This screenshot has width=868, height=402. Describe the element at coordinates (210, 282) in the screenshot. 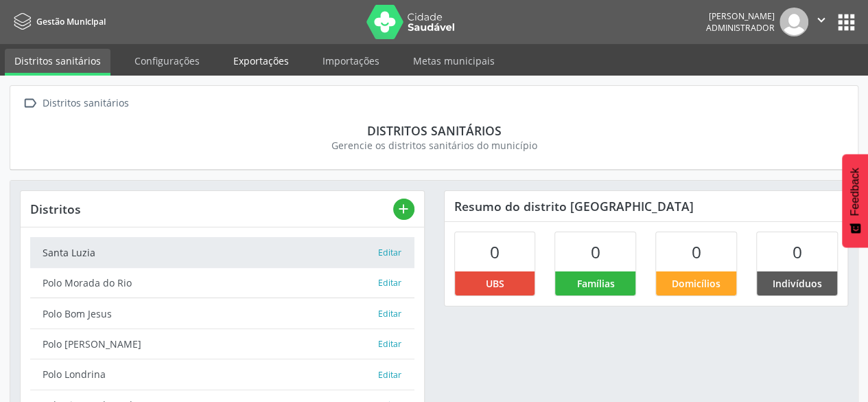

I see `div: Polo Morada do Rio` at that location.